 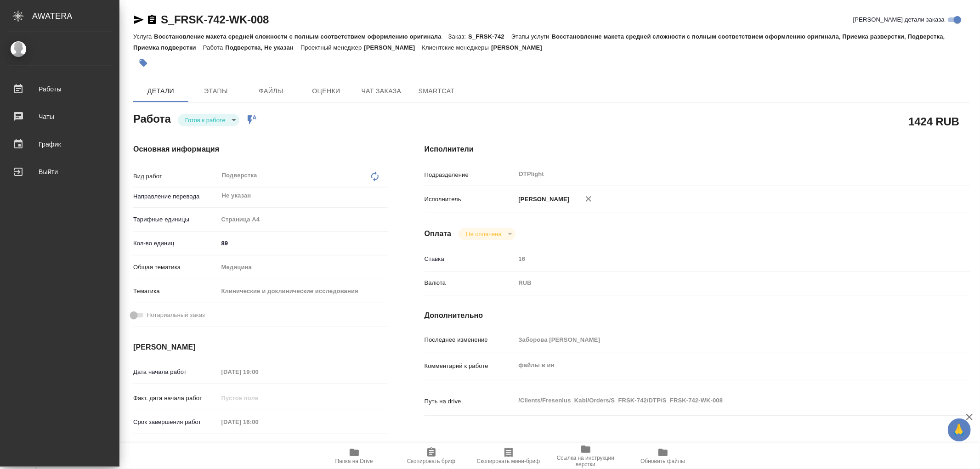 What do you see at coordinates (470, 401) in the screenshot?
I see `p: Путь на drive` at bounding box center [470, 401].